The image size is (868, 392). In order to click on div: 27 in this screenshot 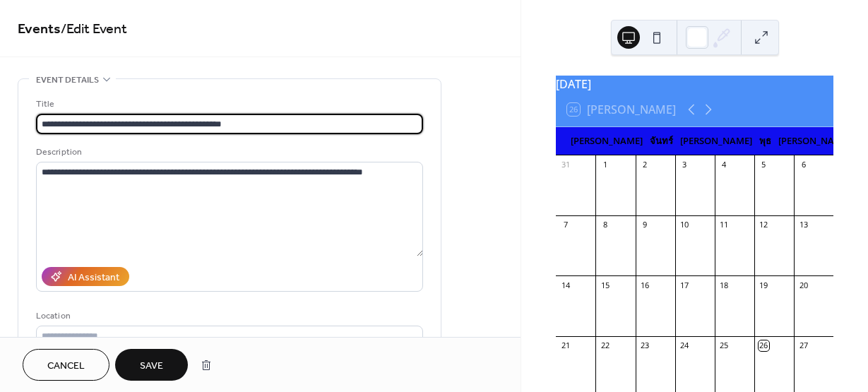, I will do `click(804, 345)`.